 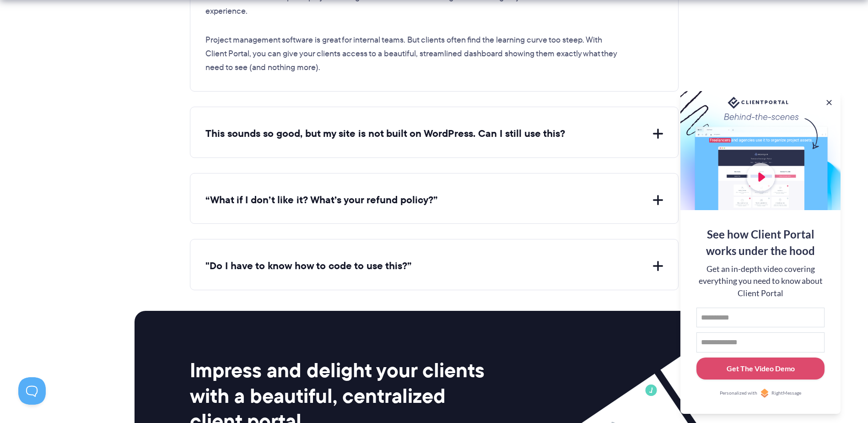 What do you see at coordinates (434, 266) in the screenshot?
I see `button: "Do I have to know how to code to use this?”` at bounding box center [434, 266].